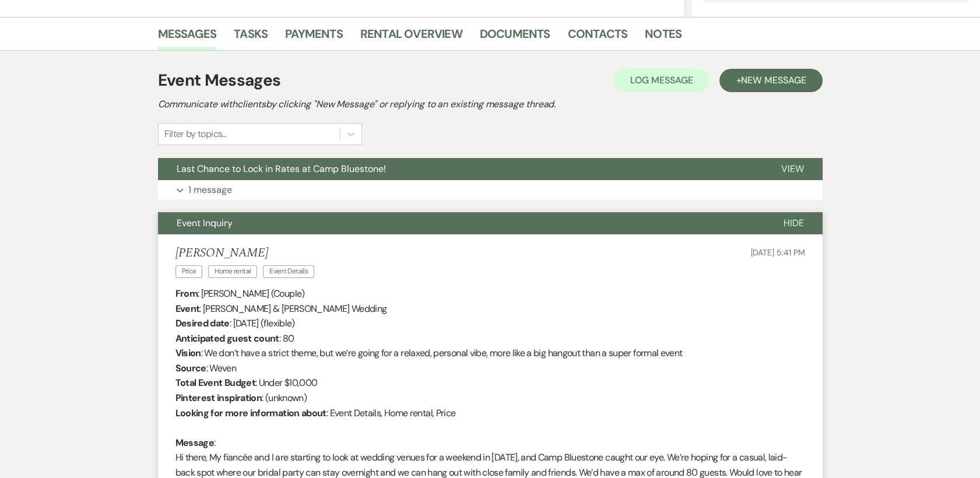 This screenshot has width=980, height=478. What do you see at coordinates (219, 398) in the screenshot?
I see `b: Pinterest inspiration` at bounding box center [219, 398].